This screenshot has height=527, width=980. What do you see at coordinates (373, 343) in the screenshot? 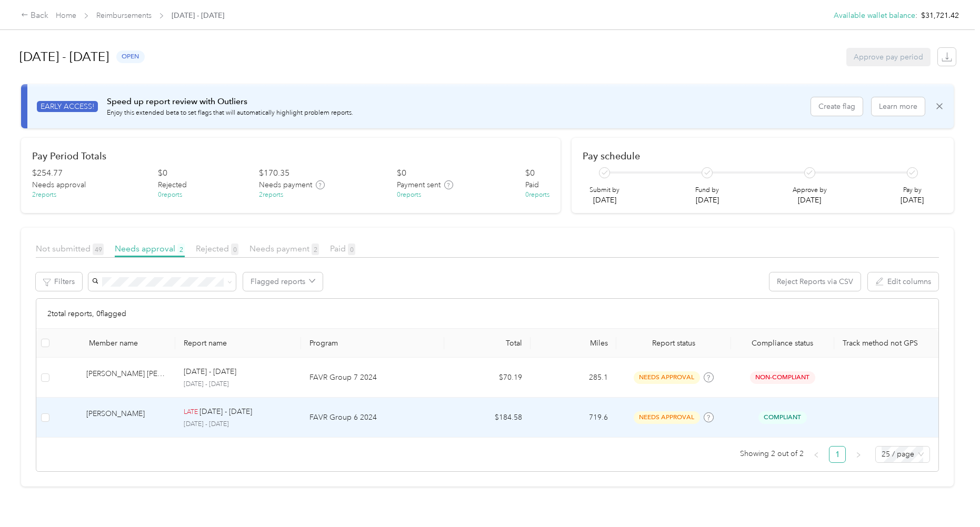
I see `th: Program` at bounding box center [373, 343].